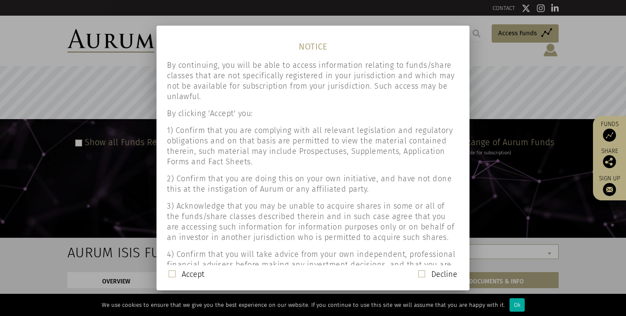 The width and height of the screenshot is (626, 316). Describe the element at coordinates (313, 270) in the screenshot. I see `p: 4) Confirm that you will take advice from your own independent, professional financial advisers b...` at that location.